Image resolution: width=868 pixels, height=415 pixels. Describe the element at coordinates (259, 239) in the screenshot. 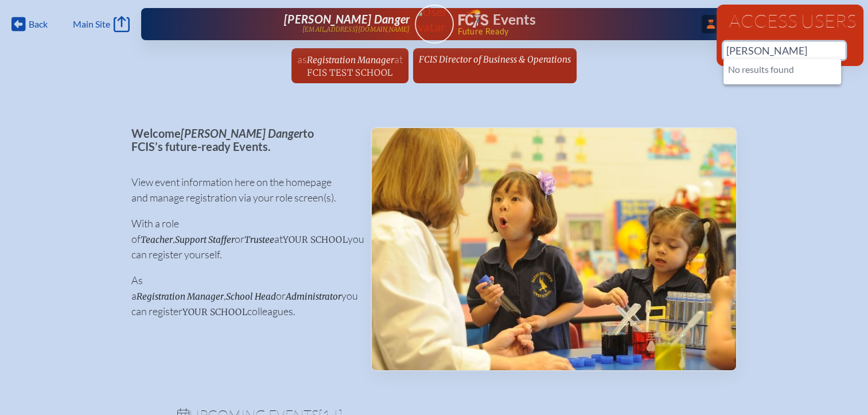

I see `span: Trustee` at that location.